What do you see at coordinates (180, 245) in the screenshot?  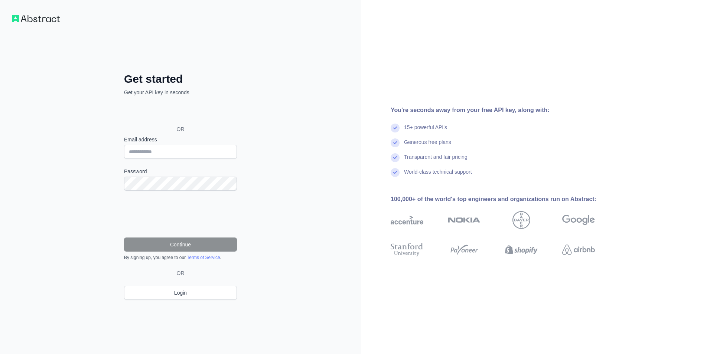 I see `button: Continue` at bounding box center [180, 245].